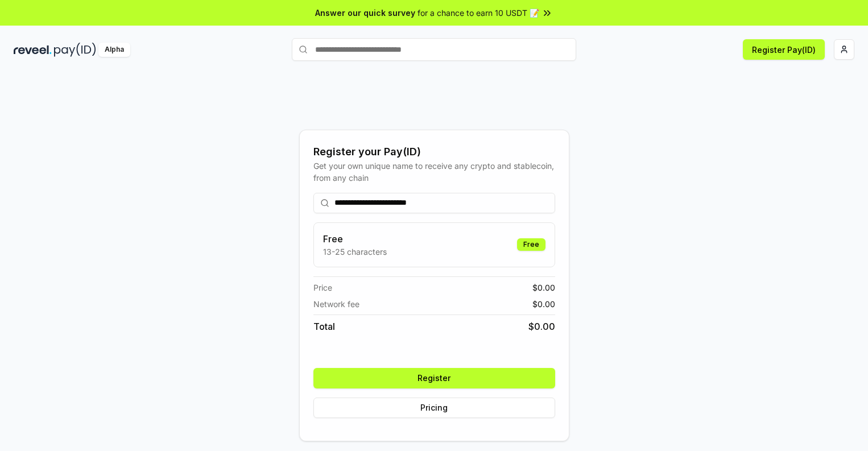 The height and width of the screenshot is (451, 868). Describe the element at coordinates (355, 239) in the screenshot. I see `h3: Free` at that location.